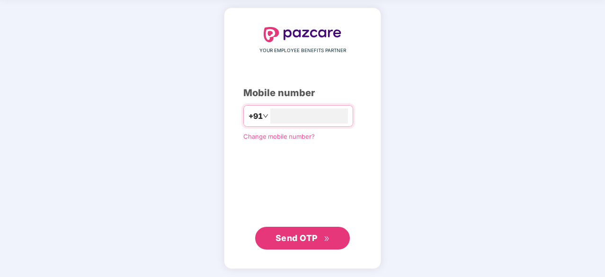 The height and width of the screenshot is (277, 605). What do you see at coordinates (326, 238) in the screenshot?
I see `span: double-right` at bounding box center [326, 238].